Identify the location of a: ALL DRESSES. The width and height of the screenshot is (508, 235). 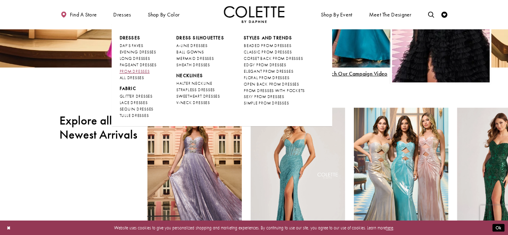
(138, 78).